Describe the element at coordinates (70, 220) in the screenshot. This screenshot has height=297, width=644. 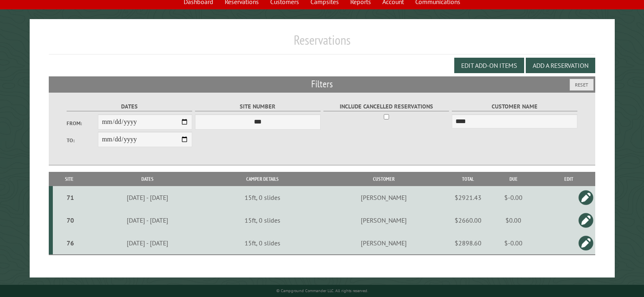
I see `div: 70` at that location.